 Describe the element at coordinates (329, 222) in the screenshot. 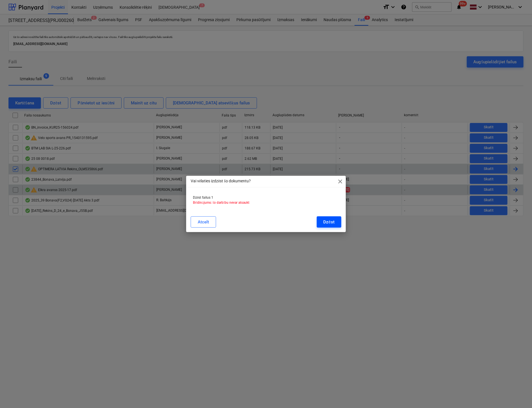

I see `div: Dzēst` at that location.